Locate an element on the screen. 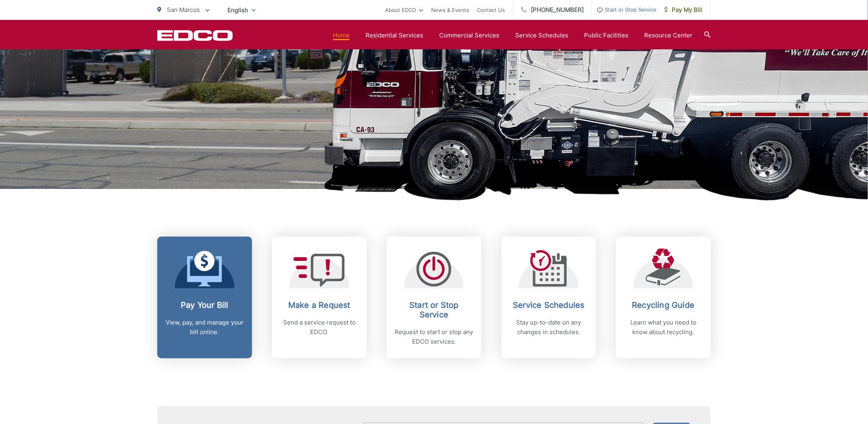  span: San Marcos is located at coordinates (183, 9).